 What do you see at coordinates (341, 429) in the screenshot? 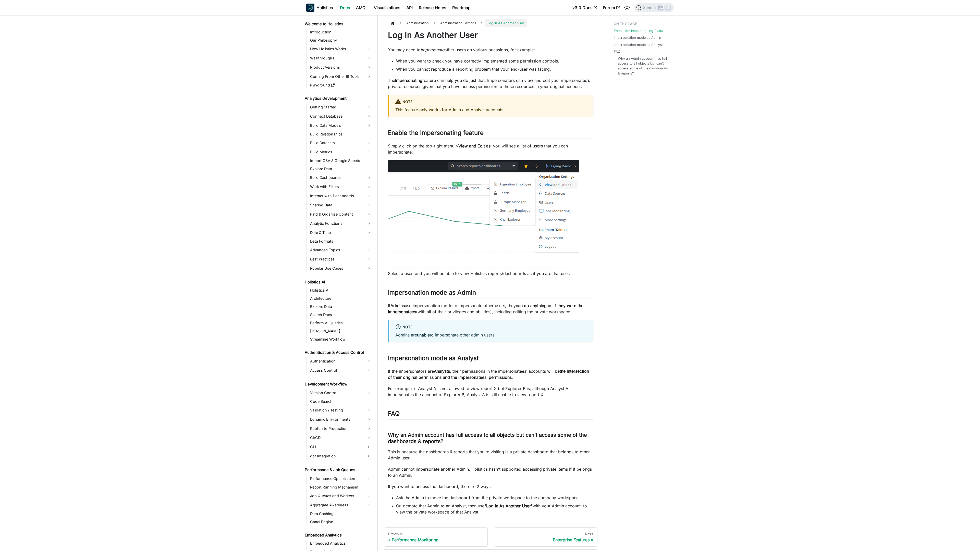
I see `a: Publish to Production` at bounding box center [341, 429].